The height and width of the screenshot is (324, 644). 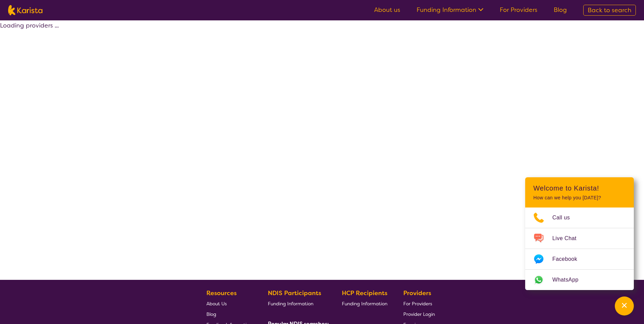 I want to click on a: About Us, so click(x=229, y=303).